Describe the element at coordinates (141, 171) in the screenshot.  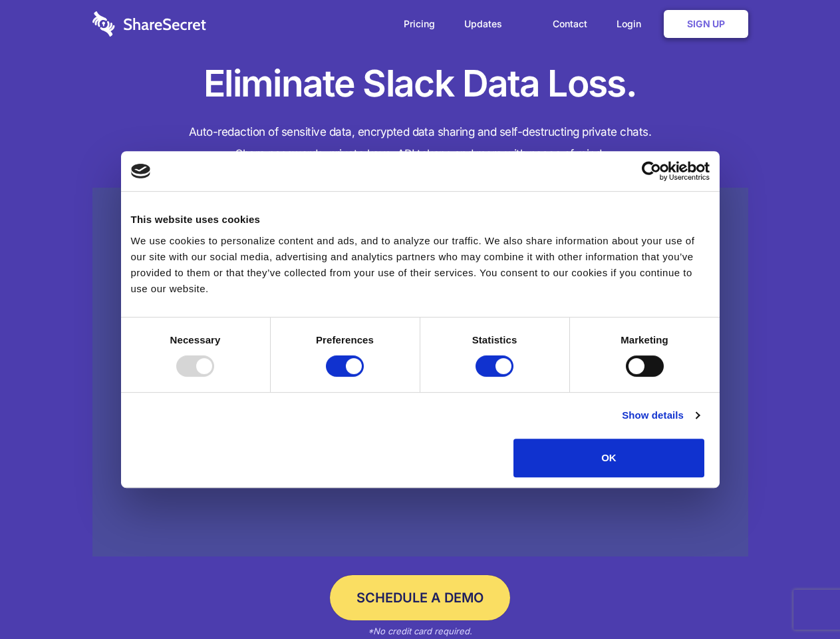
I see `img: logo` at that location.